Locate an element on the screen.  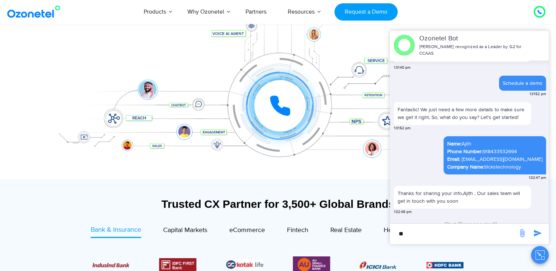
span: Real Estate is located at coordinates (346, 230).